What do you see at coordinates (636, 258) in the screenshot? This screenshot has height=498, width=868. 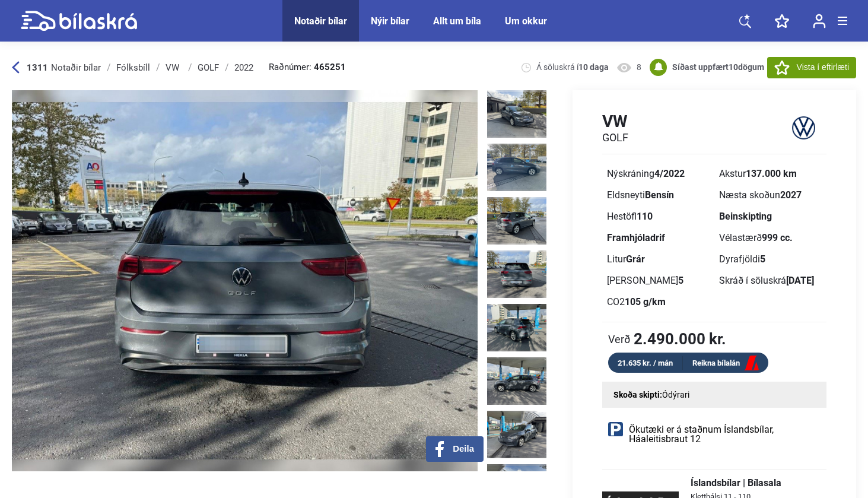 I see `b: Grár` at bounding box center [636, 258].